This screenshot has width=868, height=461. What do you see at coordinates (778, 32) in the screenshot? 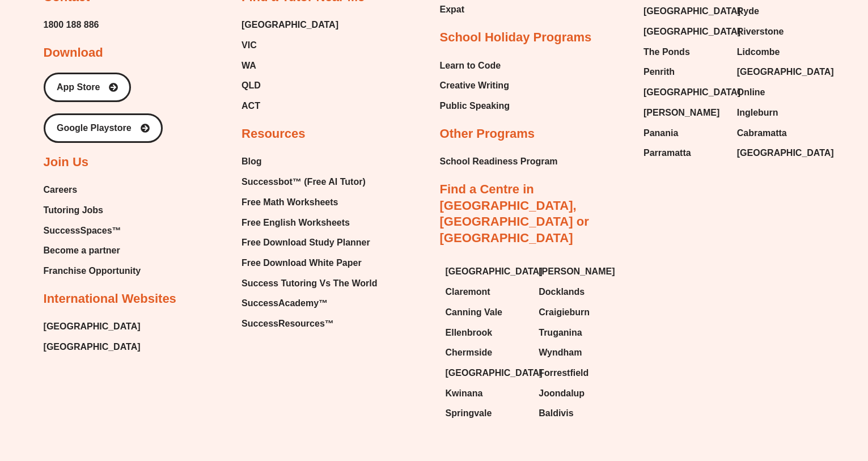
I see `a: Riverstone` at bounding box center [778, 32].